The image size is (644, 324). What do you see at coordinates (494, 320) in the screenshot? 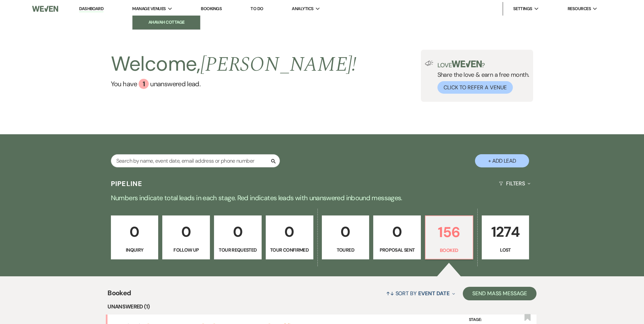
I see `label: Stage:` at bounding box center [494, 320].